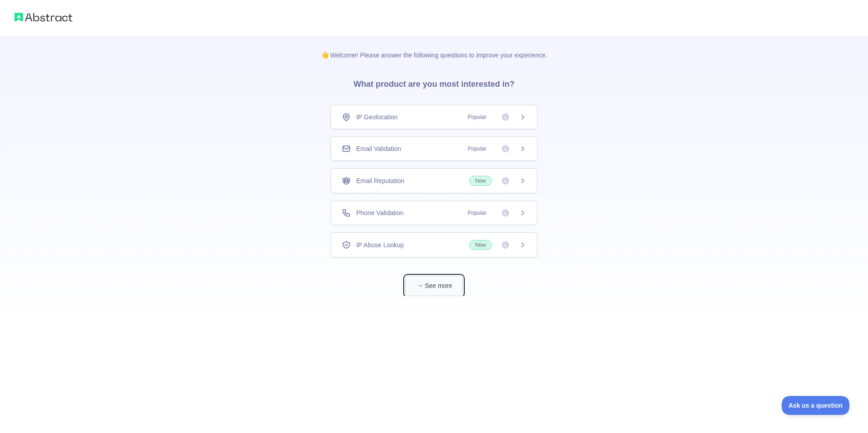 This screenshot has height=433, width=868. I want to click on span: Phone Validation, so click(380, 213).